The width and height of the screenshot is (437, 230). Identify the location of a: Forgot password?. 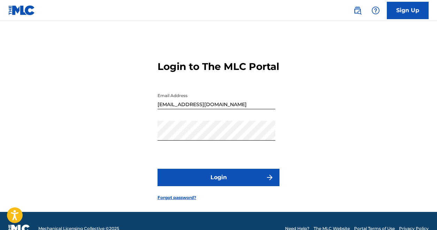
(177, 198).